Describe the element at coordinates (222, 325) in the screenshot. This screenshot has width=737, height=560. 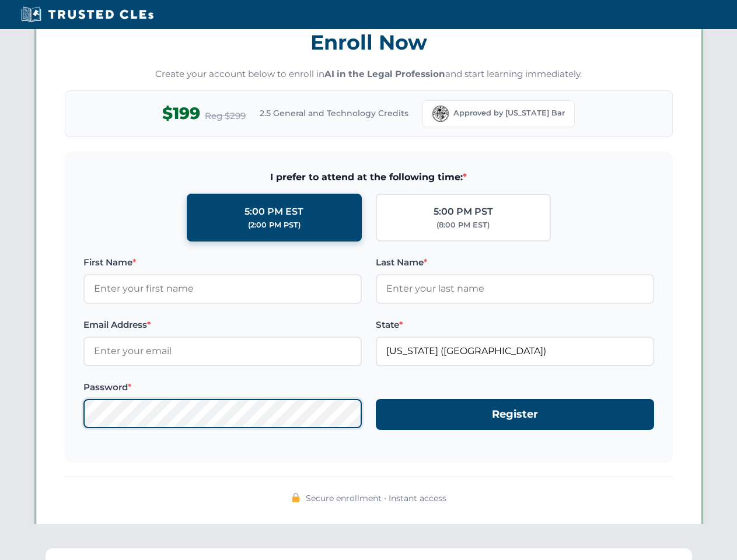
I see `label: Email Address` at that location.